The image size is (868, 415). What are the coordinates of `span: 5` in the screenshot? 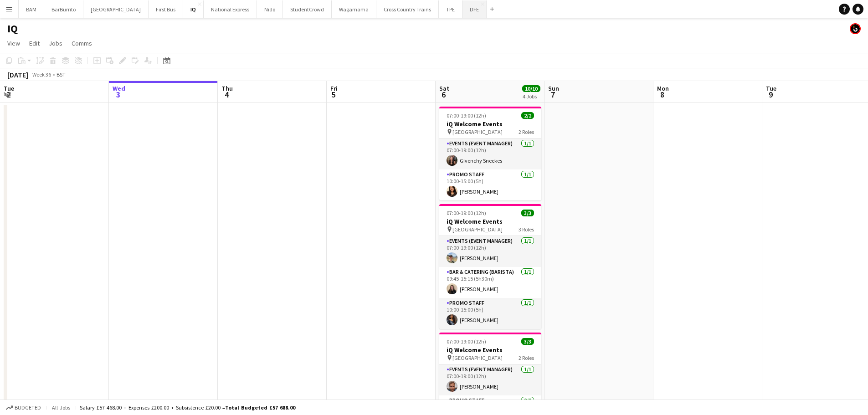 It's located at (333, 94).